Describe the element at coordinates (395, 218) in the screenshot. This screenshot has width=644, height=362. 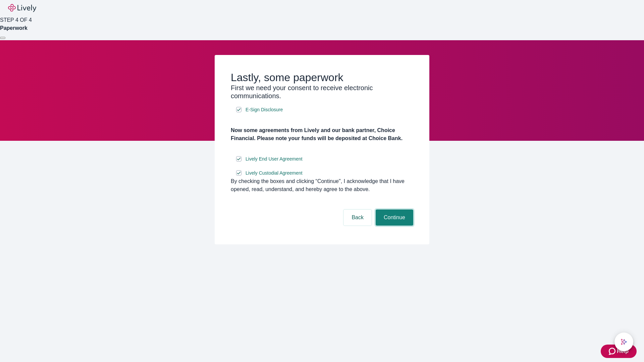
I see `button: Continue` at that location.